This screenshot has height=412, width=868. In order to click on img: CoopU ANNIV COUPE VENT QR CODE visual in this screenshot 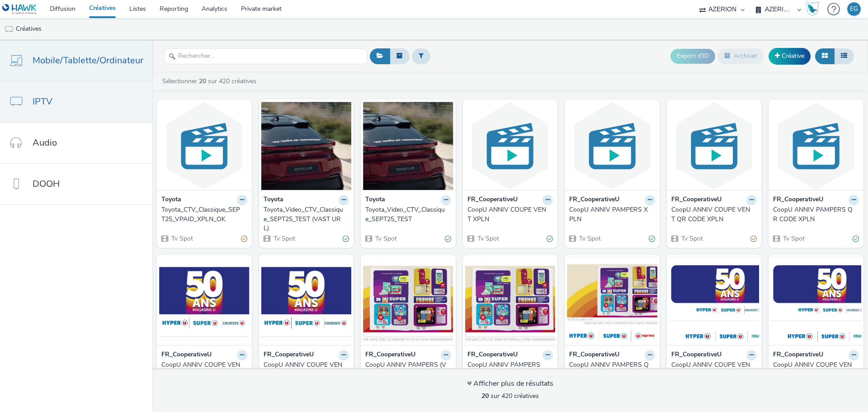, I will do `click(816, 300)`.